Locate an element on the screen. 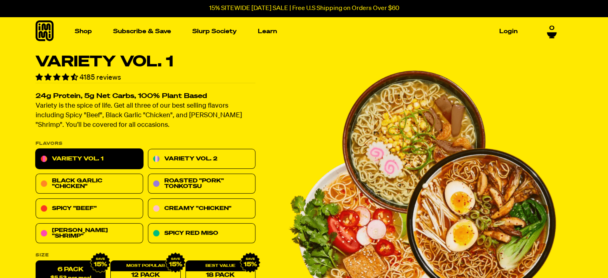 Image resolution: width=608 pixels, height=278 pixels. a: Slurp Society is located at coordinates (214, 31).